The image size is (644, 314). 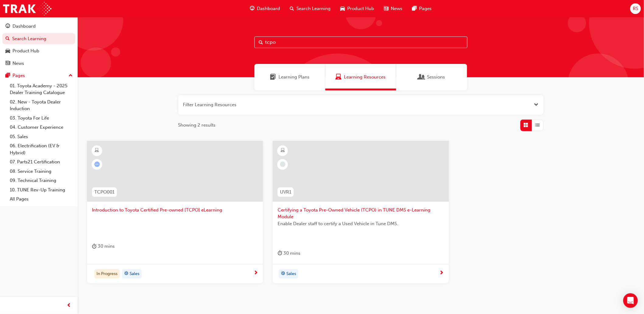 What do you see at coordinates (41, 162) in the screenshot?
I see `a: 07. Parts21 Certification` at bounding box center [41, 162].